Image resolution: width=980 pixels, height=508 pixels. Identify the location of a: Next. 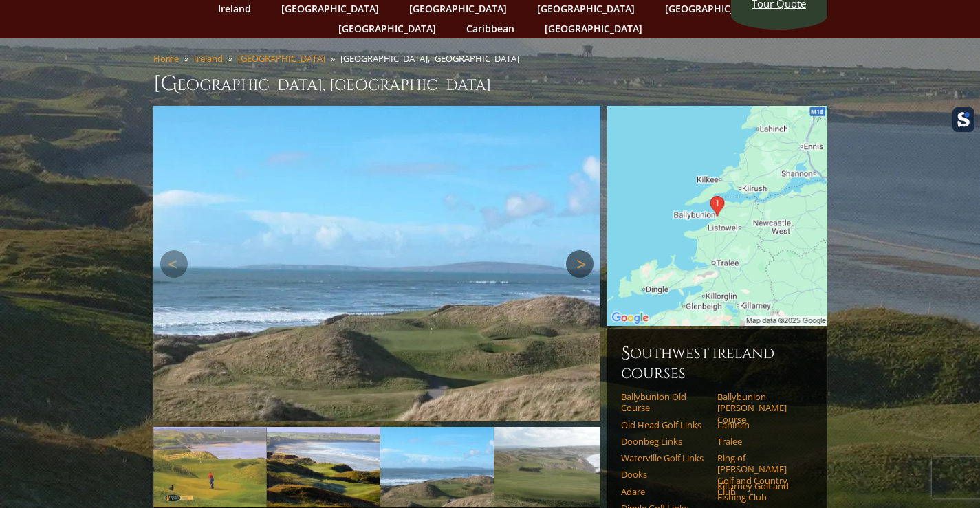
(580, 264).